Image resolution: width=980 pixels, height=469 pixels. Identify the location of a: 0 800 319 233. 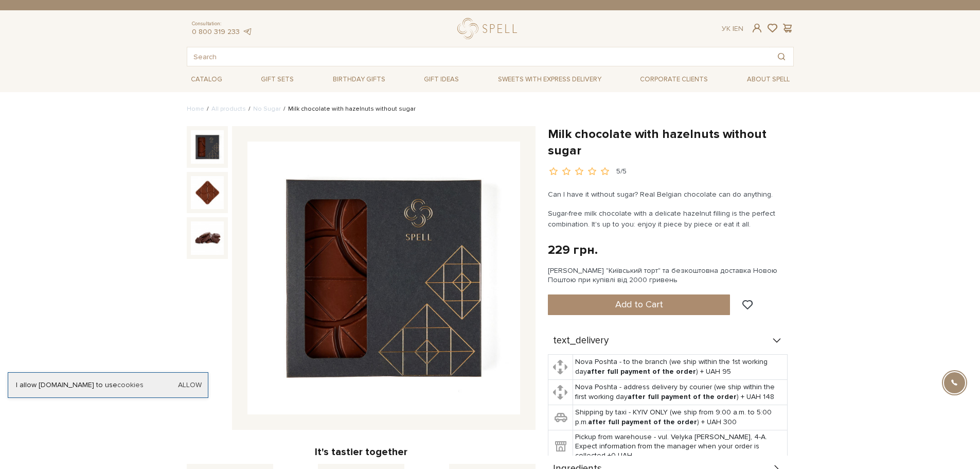
(216, 31).